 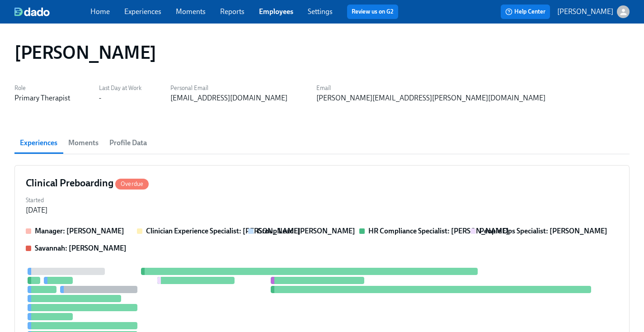 What do you see at coordinates (42, 98) in the screenshot?
I see `div: Primary Therapist` at bounding box center [42, 98].